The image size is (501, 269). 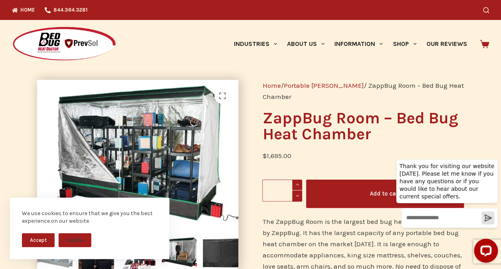 I want to click on button: Decline, so click(x=75, y=240).